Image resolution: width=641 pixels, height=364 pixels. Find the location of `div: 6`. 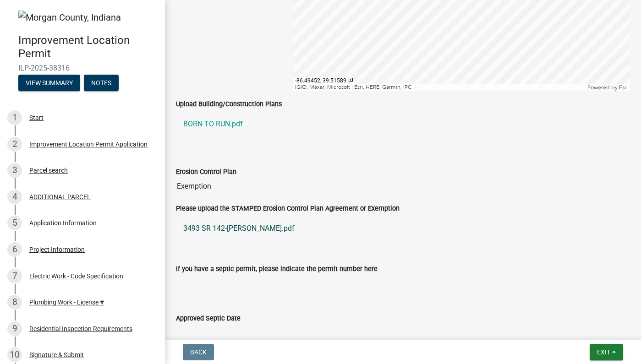

div: 6 is located at coordinates (14, 250).